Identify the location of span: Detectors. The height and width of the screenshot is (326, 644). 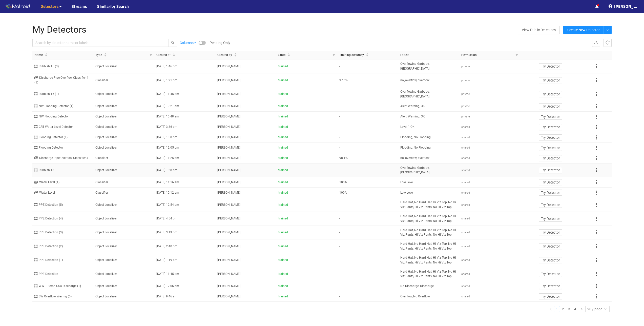
(50, 6).